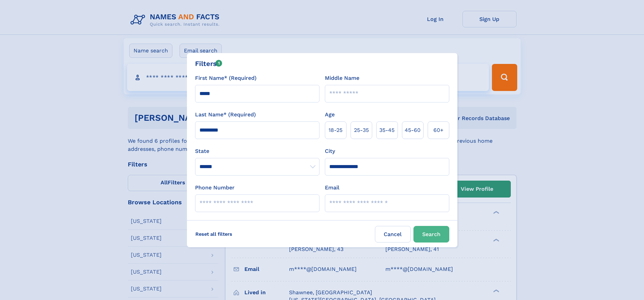 The image size is (644, 300). What do you see at coordinates (387, 130) in the screenshot?
I see `span: 35‑45` at bounding box center [387, 130].